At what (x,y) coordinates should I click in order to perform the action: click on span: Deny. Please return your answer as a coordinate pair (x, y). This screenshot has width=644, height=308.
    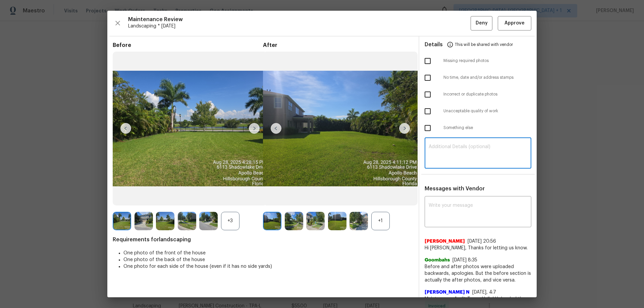
    Looking at the image, I should click on (482, 23).